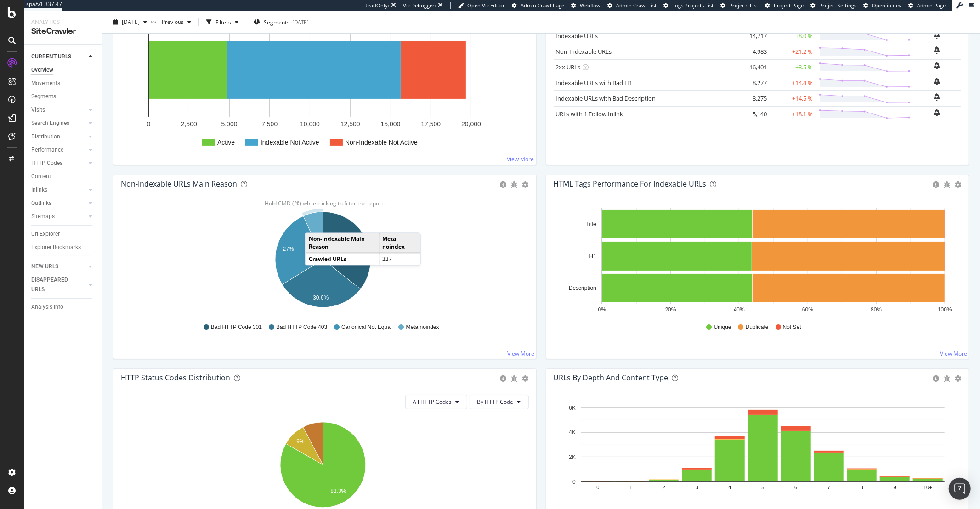 The height and width of the screenshot is (509, 980). I want to click on text: Active, so click(226, 143).